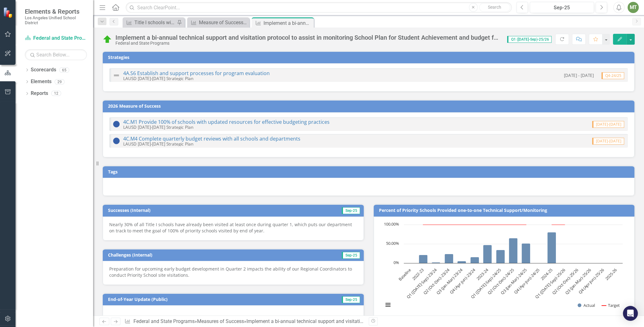 Image resolution: width=644 pixels, height=327 pixels. I want to click on text: Q4 (Apr-Jun)-24/25, so click(527, 281).